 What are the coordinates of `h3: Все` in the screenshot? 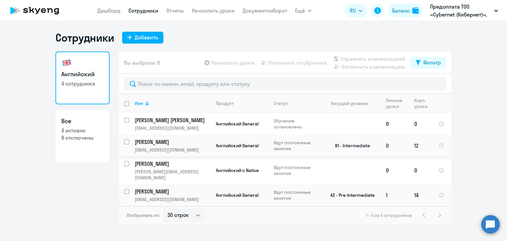 It's located at (82, 121).